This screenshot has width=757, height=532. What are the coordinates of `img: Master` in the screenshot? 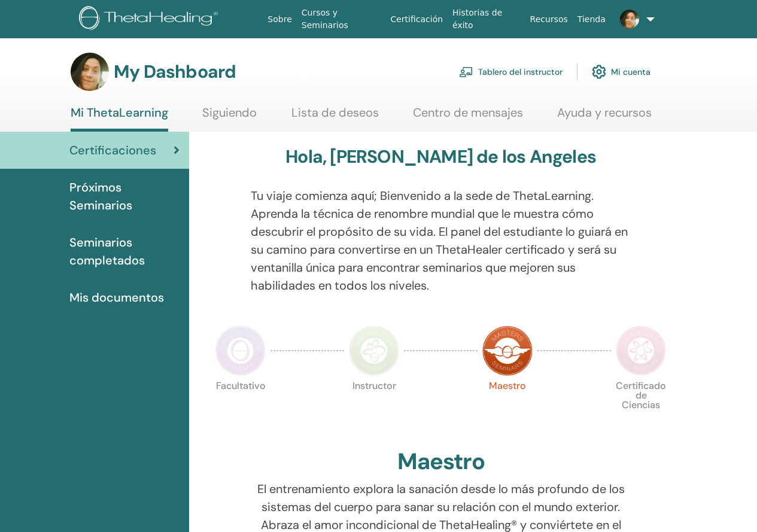 It's located at (508, 351).